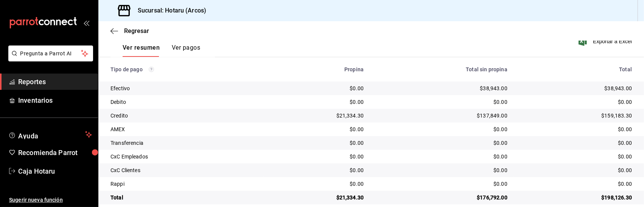 The height and width of the screenshot is (207, 644). What do you see at coordinates (576, 197) in the screenshot?
I see `div: $198,126.30` at bounding box center [576, 197].